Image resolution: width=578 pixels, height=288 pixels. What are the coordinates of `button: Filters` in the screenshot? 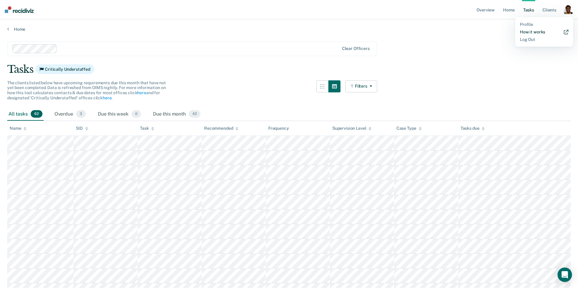 It's located at (361, 86).